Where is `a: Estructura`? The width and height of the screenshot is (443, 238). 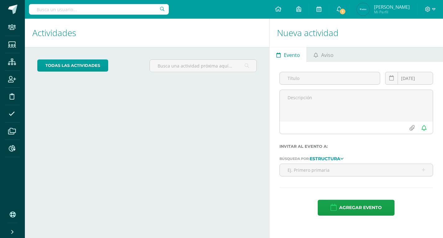 a: Estructura is located at coordinates (326, 158).